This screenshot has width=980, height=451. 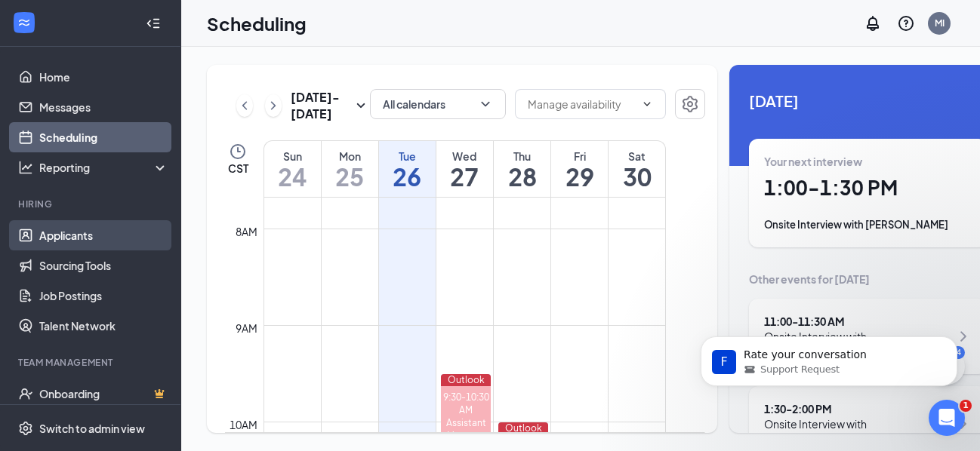 What do you see at coordinates (361, 105) in the screenshot?
I see `svg: SmallChevronDown` at bounding box center [361, 105].